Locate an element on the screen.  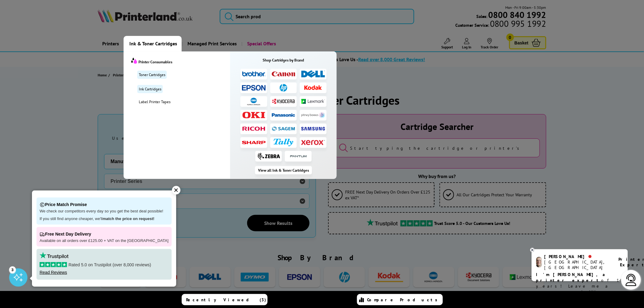
a: Recently Viewed (3) is located at coordinates (225, 300).